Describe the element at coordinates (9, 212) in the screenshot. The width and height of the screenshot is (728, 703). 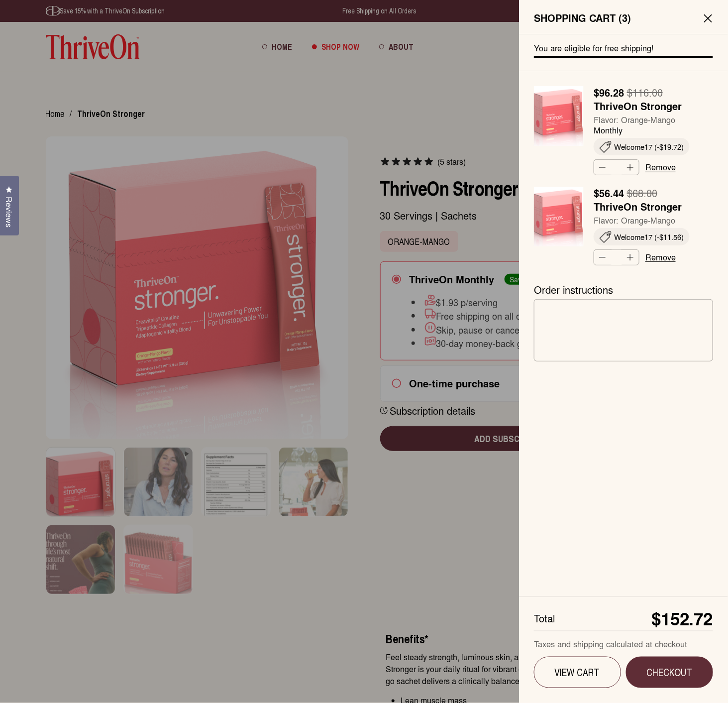
I see `span: Reviews` at that location.